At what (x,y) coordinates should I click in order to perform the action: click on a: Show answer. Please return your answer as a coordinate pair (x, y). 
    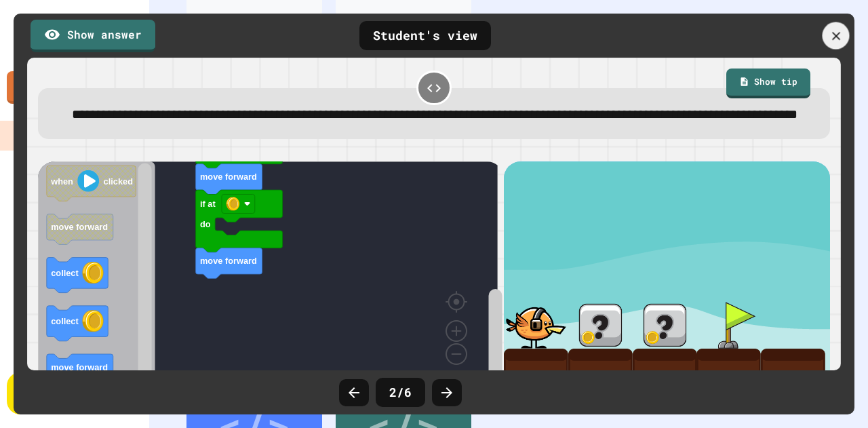
    Looking at the image, I should click on (93, 36).